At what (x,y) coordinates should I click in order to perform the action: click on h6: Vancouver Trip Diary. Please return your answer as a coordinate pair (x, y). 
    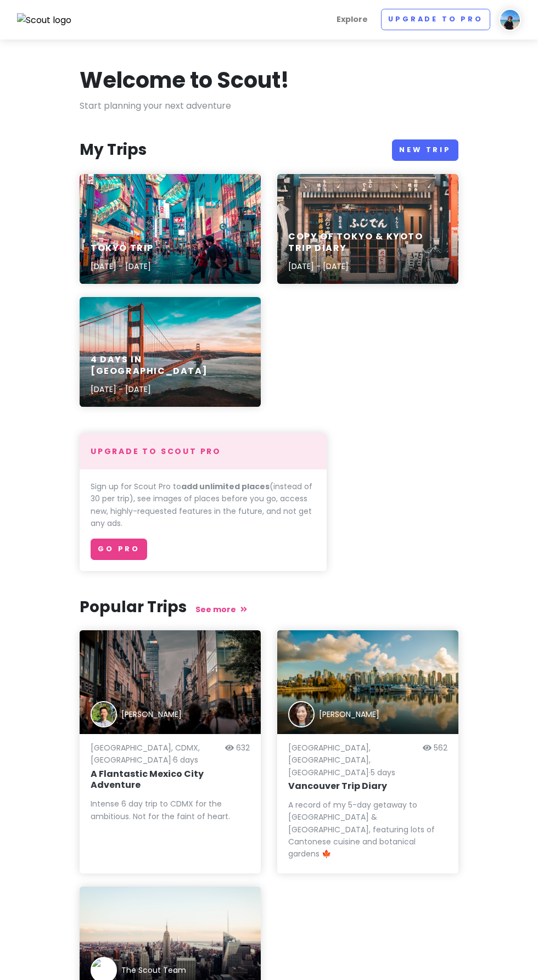
    Looking at the image, I should click on (368, 786).